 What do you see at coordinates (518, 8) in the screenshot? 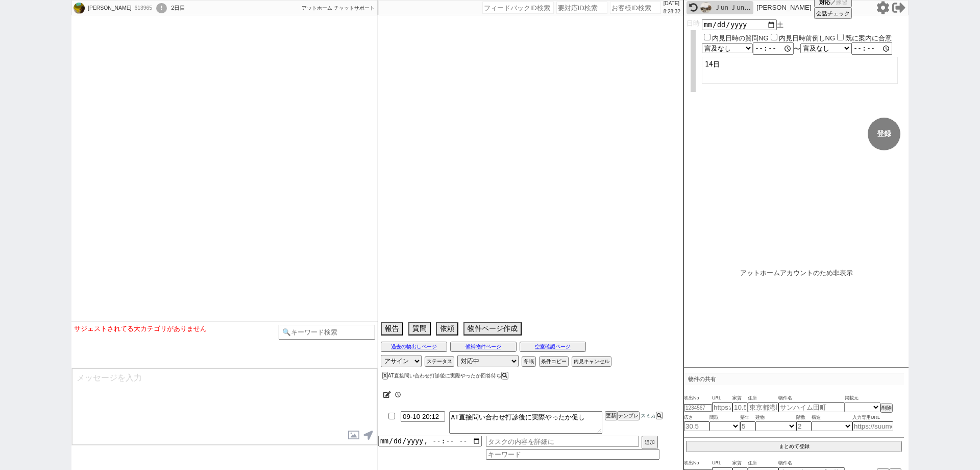
I see `input: フィードバックID検索` at bounding box center [518, 8].